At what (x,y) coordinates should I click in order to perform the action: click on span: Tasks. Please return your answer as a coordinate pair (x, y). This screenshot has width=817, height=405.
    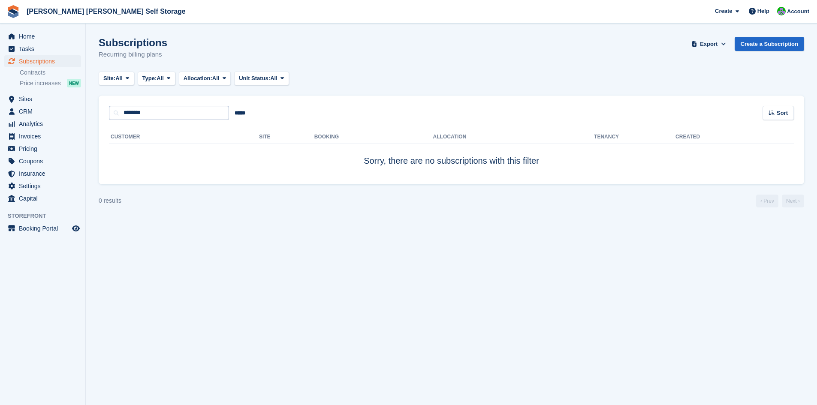
    Looking at the image, I should click on (45, 49).